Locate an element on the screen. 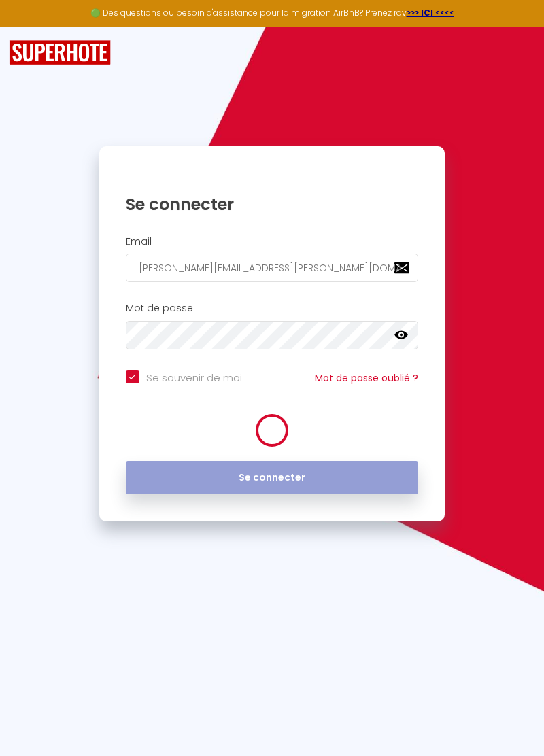 This screenshot has height=756, width=544. strong: >>> ICI <<<< is located at coordinates (430, 12).